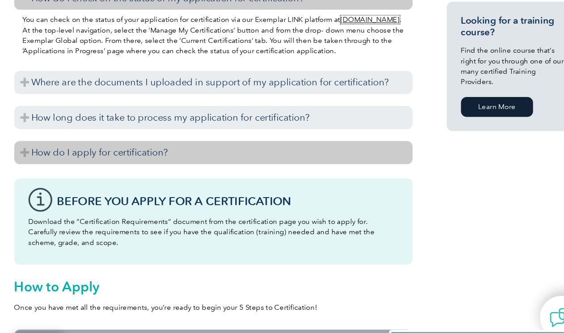  I want to click on p: Once you have met all the requirements, you’re ready to begin your 5 Steps to Certification!, so click(202, 290).